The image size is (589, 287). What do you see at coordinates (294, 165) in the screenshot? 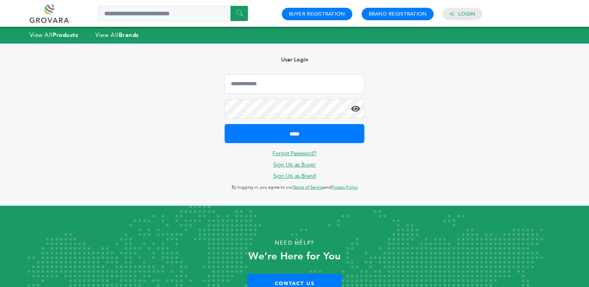
I see `a: Sign Up as Buyer` at bounding box center [294, 165].